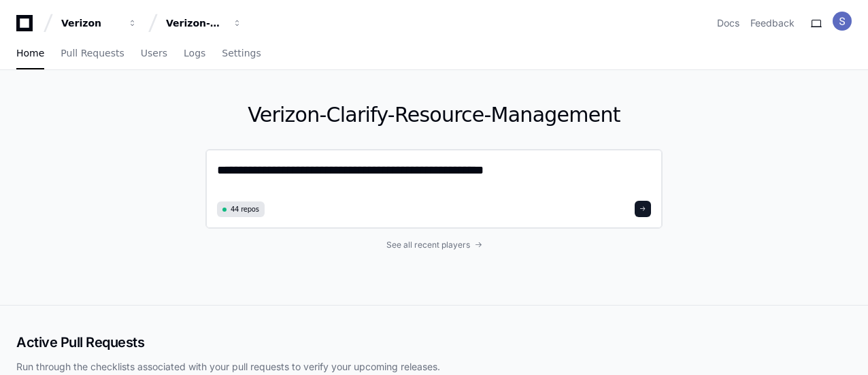 Image resolution: width=868 pixels, height=375 pixels. Describe the element at coordinates (434, 367) in the screenshot. I see `p: Run through the checklists associated with your pull requests to verify your upcoming releases.` at that location.